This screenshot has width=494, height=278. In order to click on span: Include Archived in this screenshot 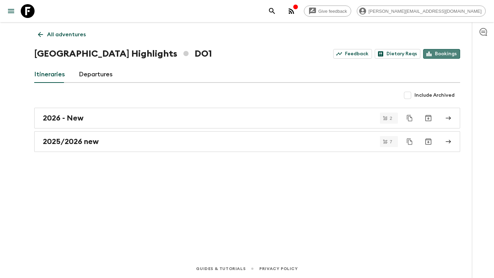, I will do `click(434, 95)`.